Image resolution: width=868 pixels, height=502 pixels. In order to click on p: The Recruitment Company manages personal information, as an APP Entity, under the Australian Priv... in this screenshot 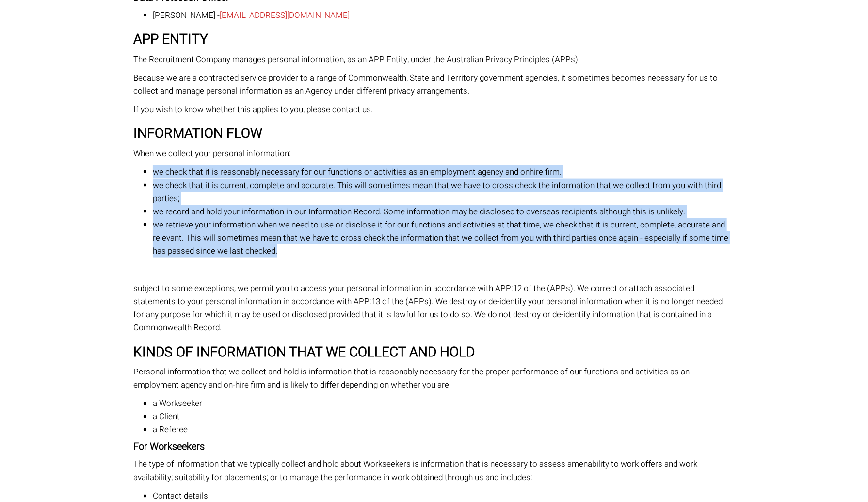, I will do `click(434, 59)`.